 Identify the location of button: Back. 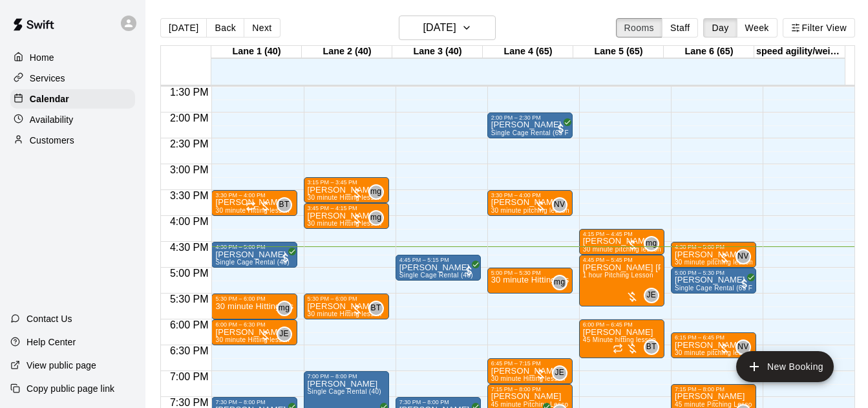
(225, 28).